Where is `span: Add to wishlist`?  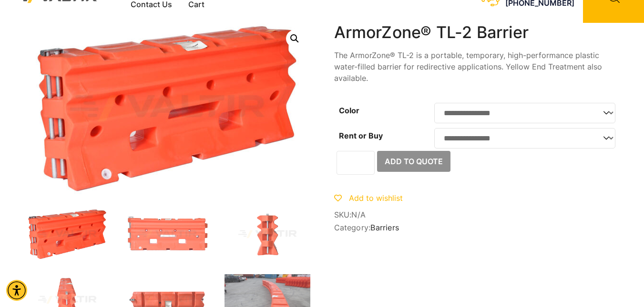 span: Add to wishlist is located at coordinates (376, 199).